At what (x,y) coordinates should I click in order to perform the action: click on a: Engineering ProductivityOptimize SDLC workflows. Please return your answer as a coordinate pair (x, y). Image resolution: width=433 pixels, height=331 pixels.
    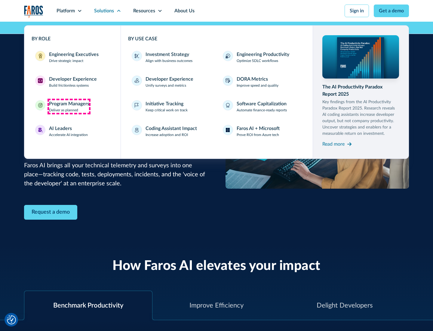
    Looking at the image, I should click on (262, 57).